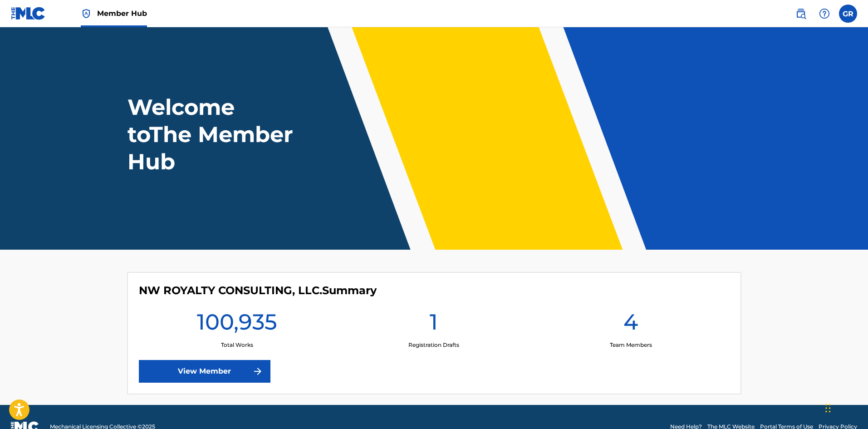 The width and height of the screenshot is (868, 429). What do you see at coordinates (828, 408) in the screenshot?
I see `div: Drag` at bounding box center [828, 408].